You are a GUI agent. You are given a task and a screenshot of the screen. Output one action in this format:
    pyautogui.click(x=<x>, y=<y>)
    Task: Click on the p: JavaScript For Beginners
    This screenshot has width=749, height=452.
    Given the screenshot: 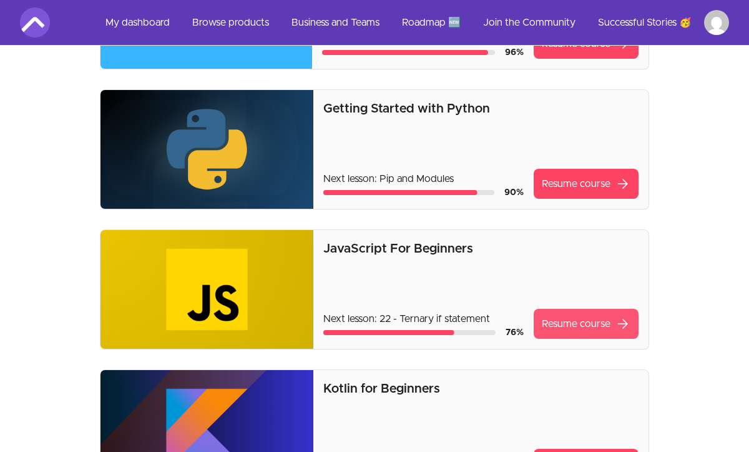 What is the action you would take?
    pyautogui.click(x=481, y=249)
    